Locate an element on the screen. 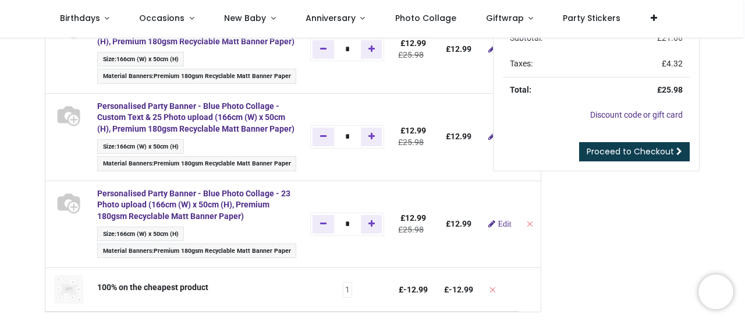 The width and height of the screenshot is (745, 321). span: 4.32 is located at coordinates (675, 63).